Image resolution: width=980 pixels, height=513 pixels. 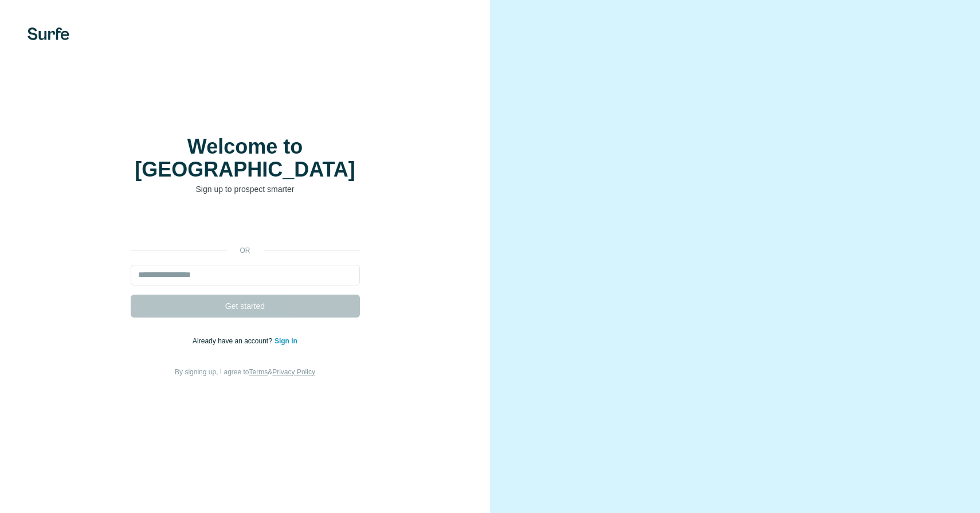 What do you see at coordinates (246, 189) in the screenshot?
I see `p: Sign up to prospect smarter` at bounding box center [246, 189].